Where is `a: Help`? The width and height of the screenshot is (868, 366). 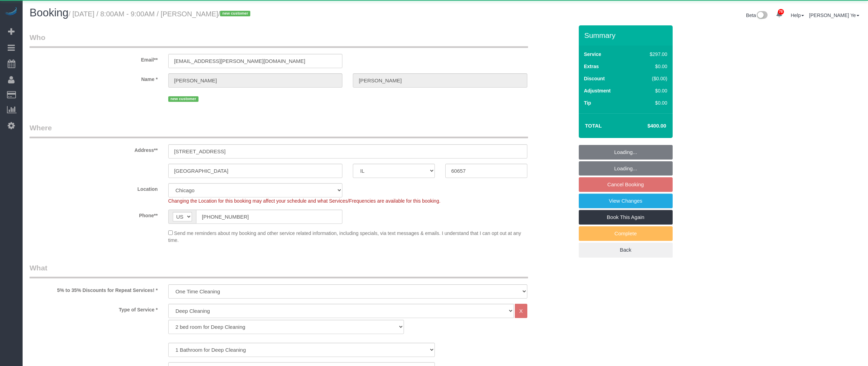 a: Help is located at coordinates (798, 16).